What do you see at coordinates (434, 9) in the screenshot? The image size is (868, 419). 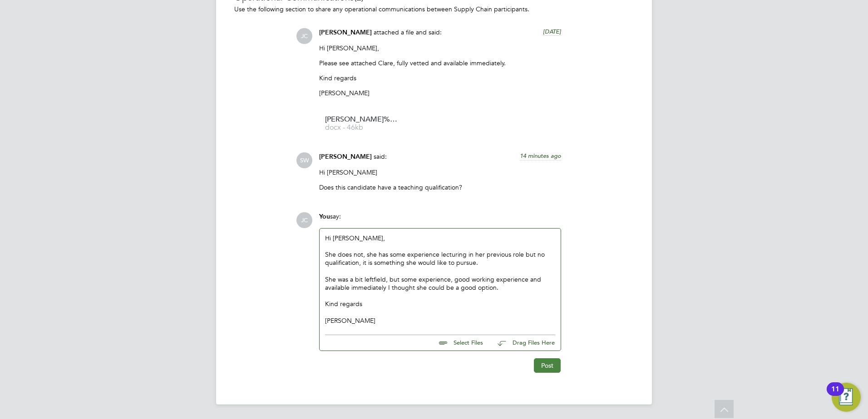 I see `p: Use the following section to share any operational communications between Supply Chain participants.` at bounding box center [434, 9].